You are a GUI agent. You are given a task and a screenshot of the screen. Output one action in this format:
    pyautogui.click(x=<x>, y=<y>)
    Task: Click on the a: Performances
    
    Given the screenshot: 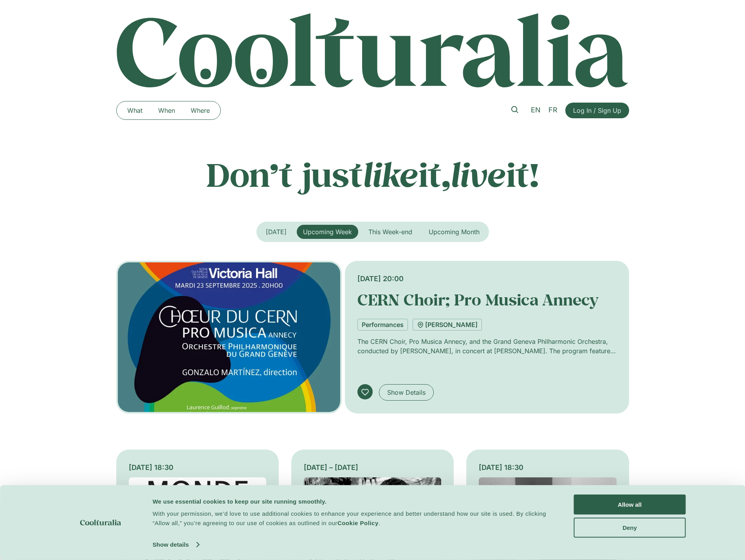 What is the action you would take?
    pyautogui.click(x=382, y=325)
    